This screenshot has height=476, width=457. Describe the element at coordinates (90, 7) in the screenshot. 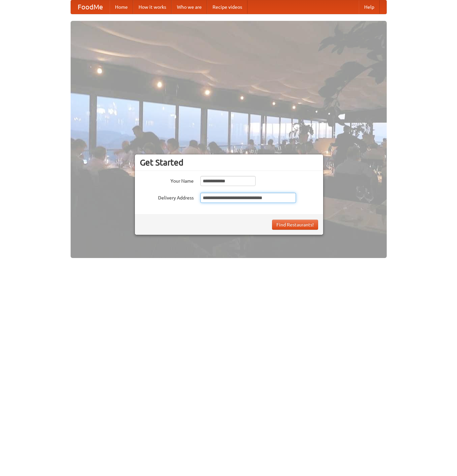

I see `a: FoodMe` at that location.